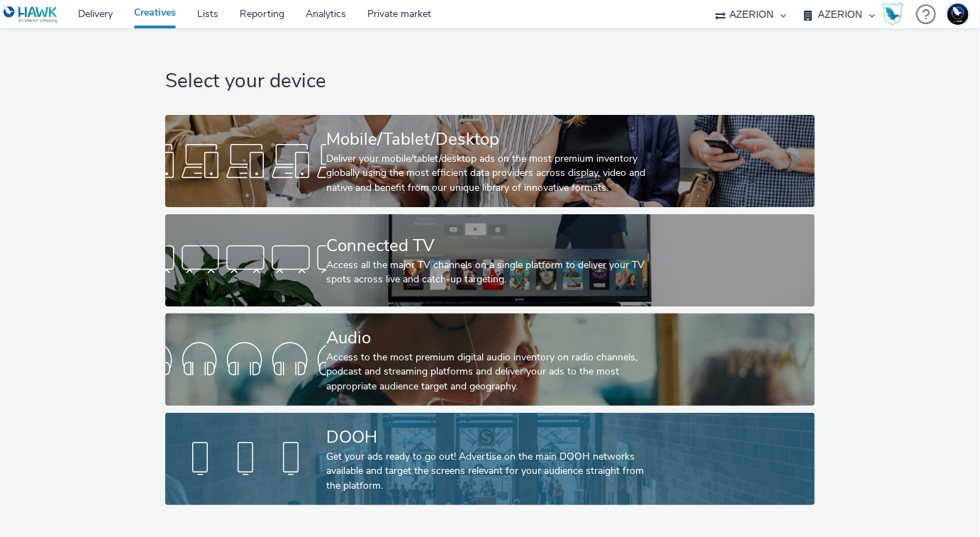 Image resolution: width=980 pixels, height=537 pixels. What do you see at coordinates (487, 272) in the screenshot?
I see `div: Access all the major TV channels on a single platform to deliver your TV spots across live and ca...` at bounding box center [487, 272].